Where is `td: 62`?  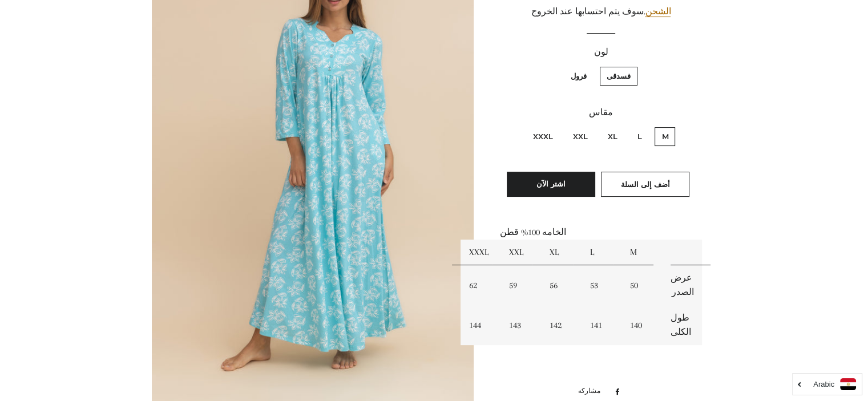 td: 62 is located at coordinates (480, 285).